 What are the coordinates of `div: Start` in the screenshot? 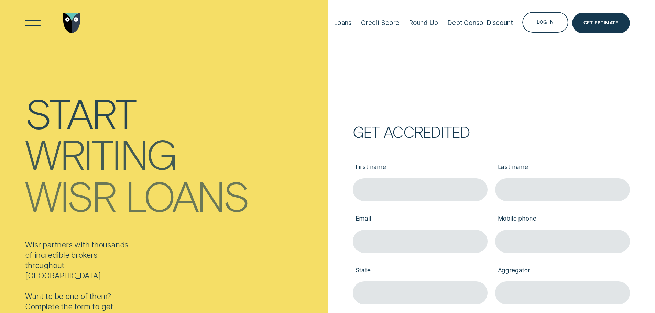 It's located at (80, 112).